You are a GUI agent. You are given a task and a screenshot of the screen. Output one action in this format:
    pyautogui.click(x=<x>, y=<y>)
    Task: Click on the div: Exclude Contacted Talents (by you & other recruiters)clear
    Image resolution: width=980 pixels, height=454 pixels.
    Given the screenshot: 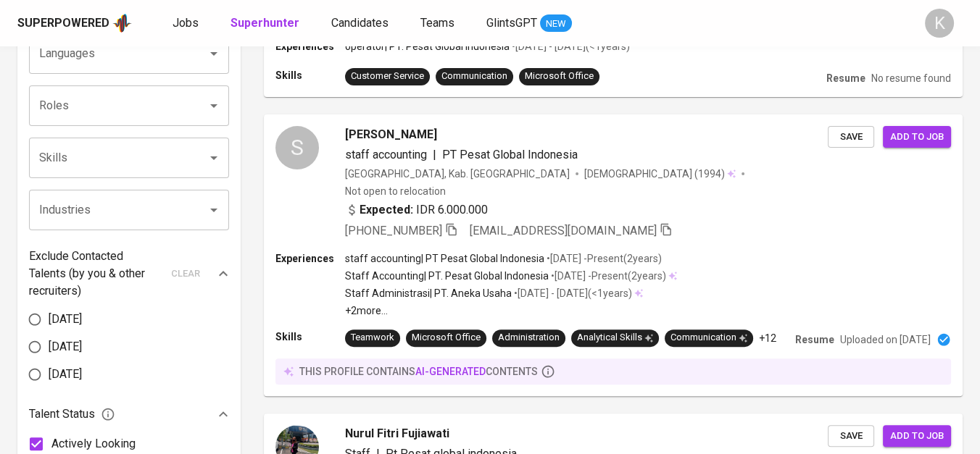 What is the action you would take?
    pyautogui.click(x=129, y=274)
    